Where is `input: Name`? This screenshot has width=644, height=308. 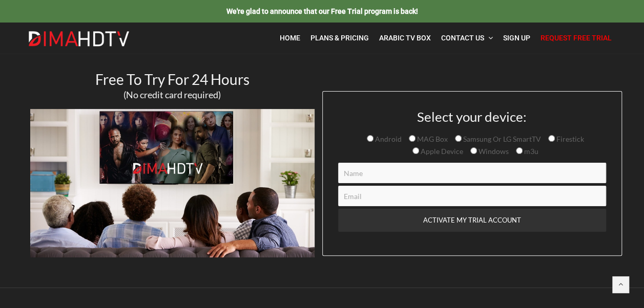 input: Name is located at coordinates (472, 173).